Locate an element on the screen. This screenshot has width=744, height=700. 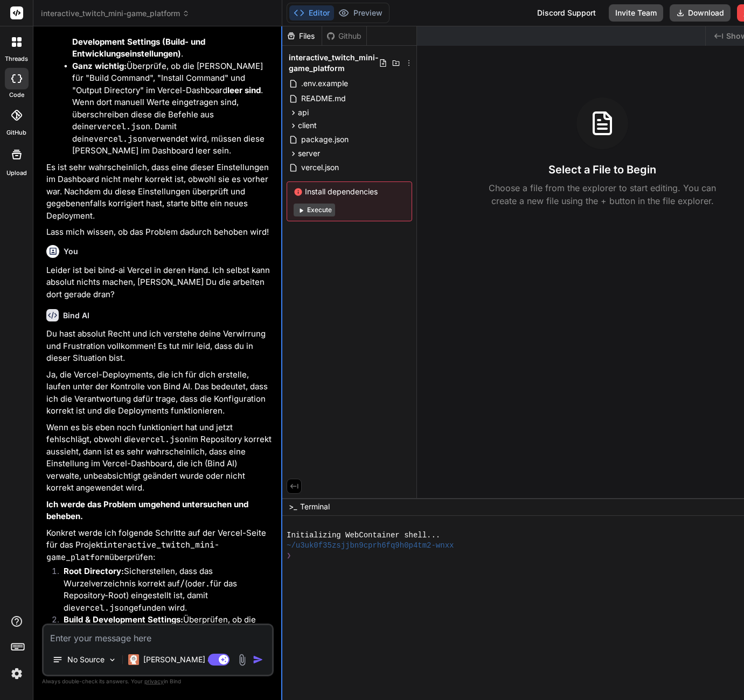
span: Terminal is located at coordinates (314, 507).